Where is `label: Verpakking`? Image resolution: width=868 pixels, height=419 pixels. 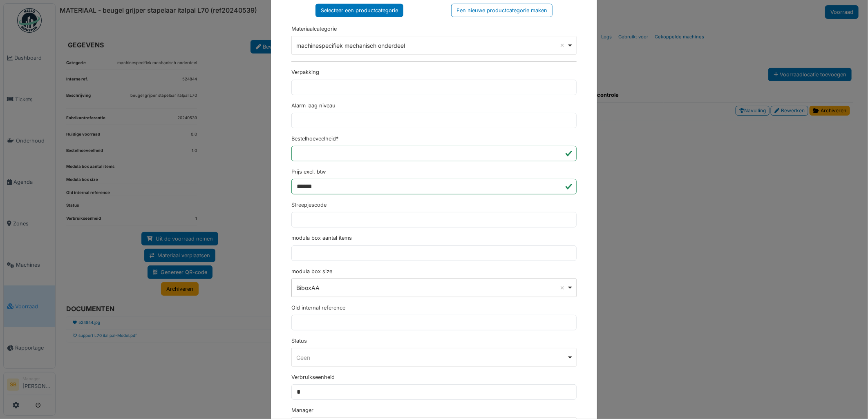
label: Verpakking is located at coordinates (305, 72).